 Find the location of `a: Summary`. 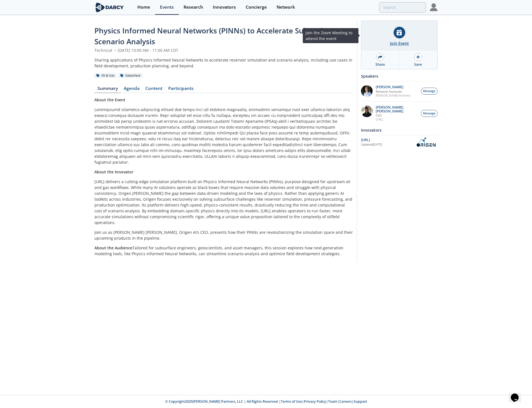

a: Summary is located at coordinates (107, 90).